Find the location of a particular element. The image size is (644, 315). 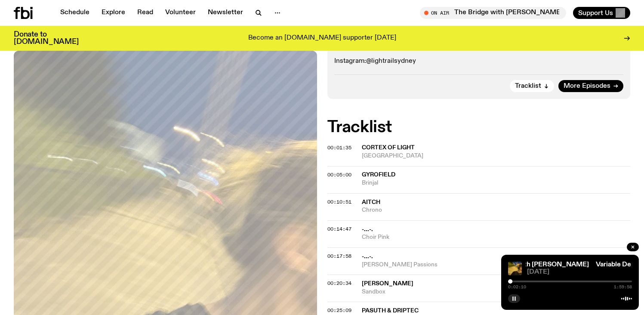

button: 00:17:58 is located at coordinates (339, 256).